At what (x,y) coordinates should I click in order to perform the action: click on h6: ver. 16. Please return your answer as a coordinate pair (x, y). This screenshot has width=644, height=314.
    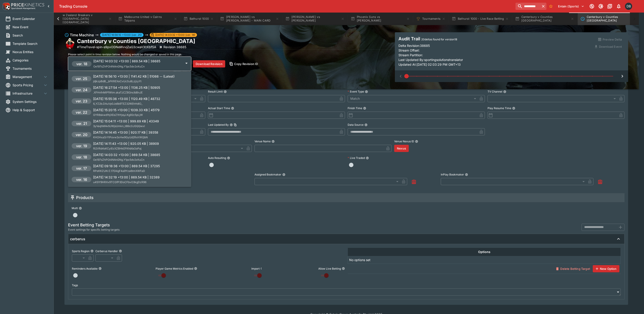
    Looking at the image, I should click on (81, 180).